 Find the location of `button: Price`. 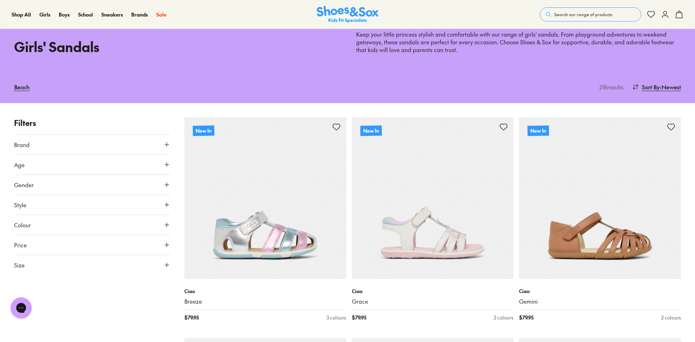

button: Price is located at coordinates (92, 245).